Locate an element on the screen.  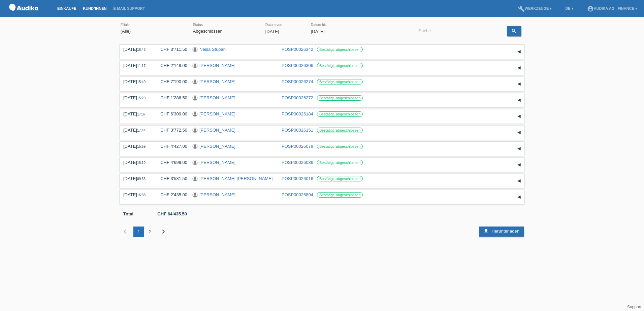
div: 1 is located at coordinates (139, 232).